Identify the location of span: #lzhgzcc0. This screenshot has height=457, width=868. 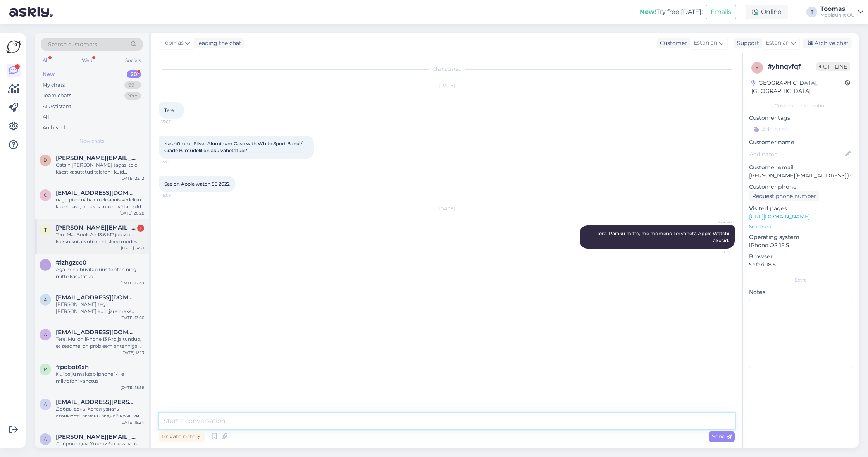
(71, 263).